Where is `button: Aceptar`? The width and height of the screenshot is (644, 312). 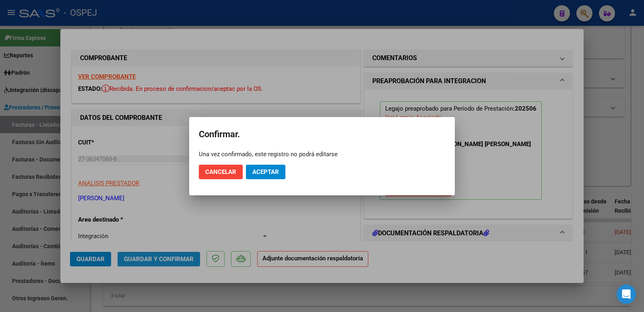
button: Aceptar is located at coordinates (266, 172).